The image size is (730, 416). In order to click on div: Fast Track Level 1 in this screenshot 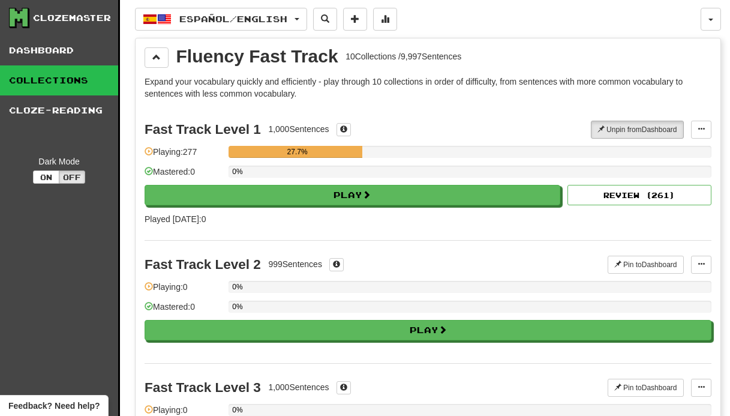, I will do `click(203, 129)`.